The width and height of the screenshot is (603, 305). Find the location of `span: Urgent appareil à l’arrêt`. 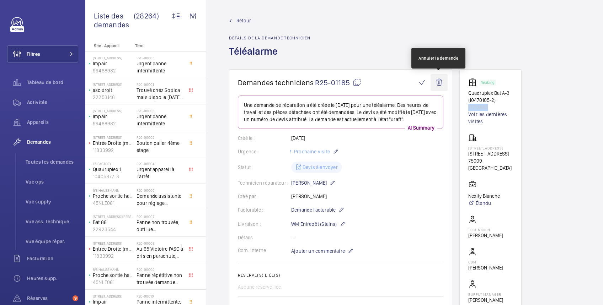

span: Urgent appareil à l’arrêt is located at coordinates (160, 173).